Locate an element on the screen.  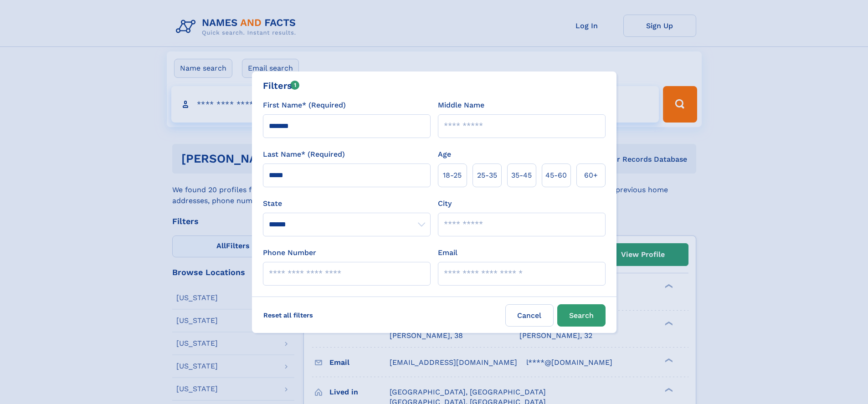
span: 18‑25 is located at coordinates (452, 175).